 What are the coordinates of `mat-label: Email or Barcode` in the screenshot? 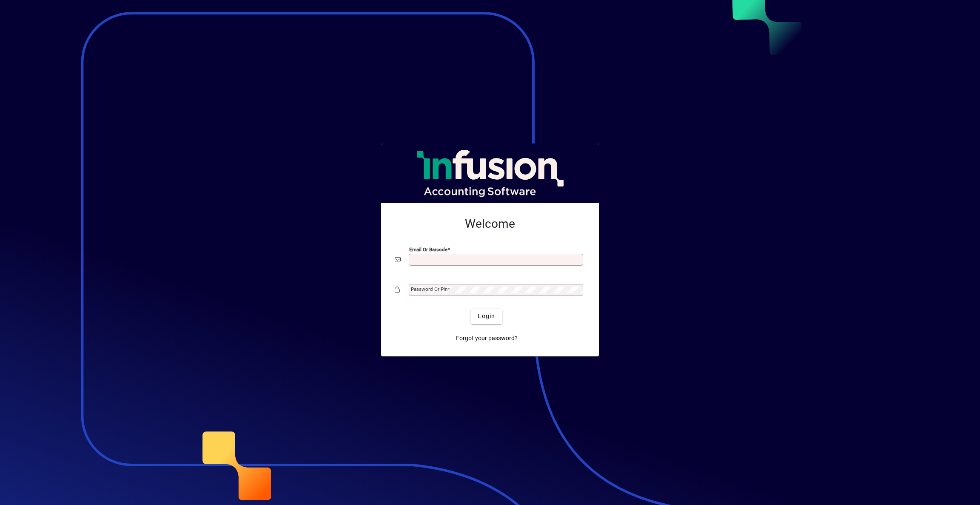 It's located at (428, 249).